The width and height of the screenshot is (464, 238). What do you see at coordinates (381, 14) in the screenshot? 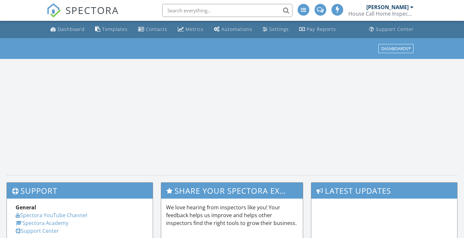
I see `div: House Call Home Inspection` at bounding box center [381, 14].